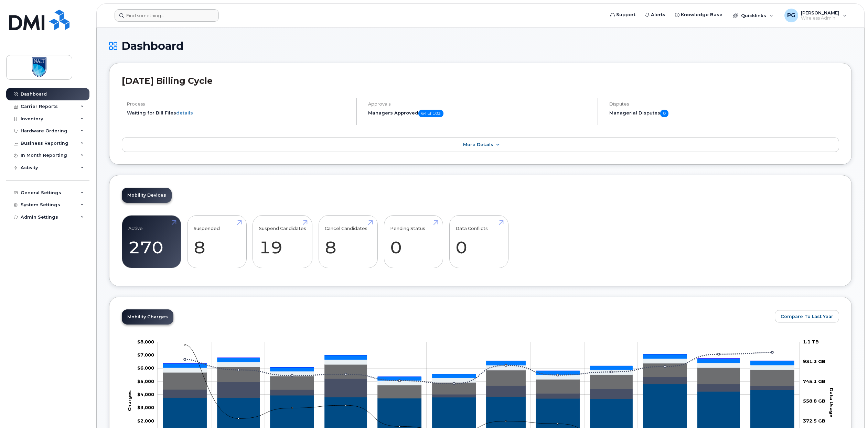 This screenshot has height=428, width=868. I want to click on tspan: 1.1 TB, so click(810, 342).